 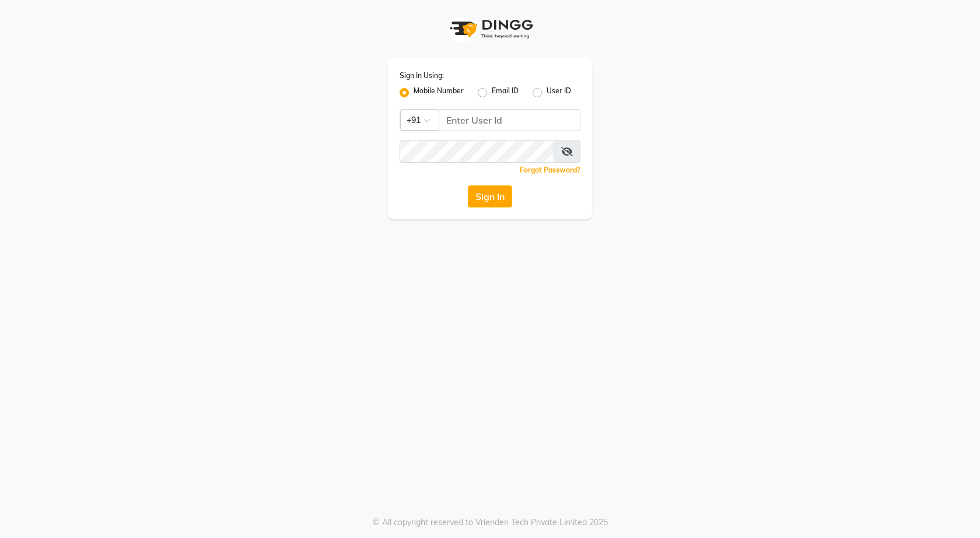 What do you see at coordinates (490, 196) in the screenshot?
I see `button: Sign In` at bounding box center [490, 196].